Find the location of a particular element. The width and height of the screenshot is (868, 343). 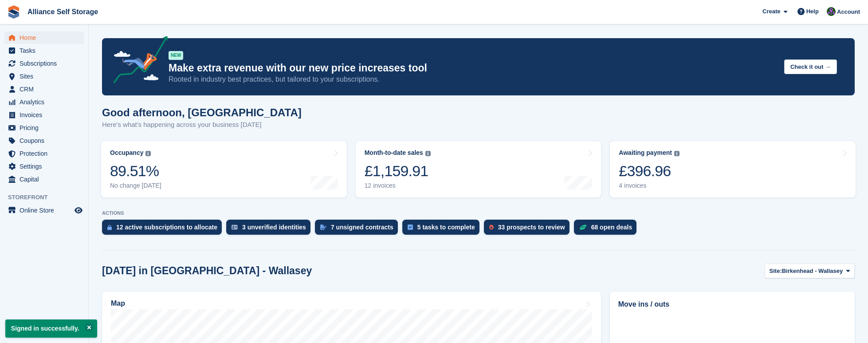

span: Invoices is located at coordinates (46, 115).